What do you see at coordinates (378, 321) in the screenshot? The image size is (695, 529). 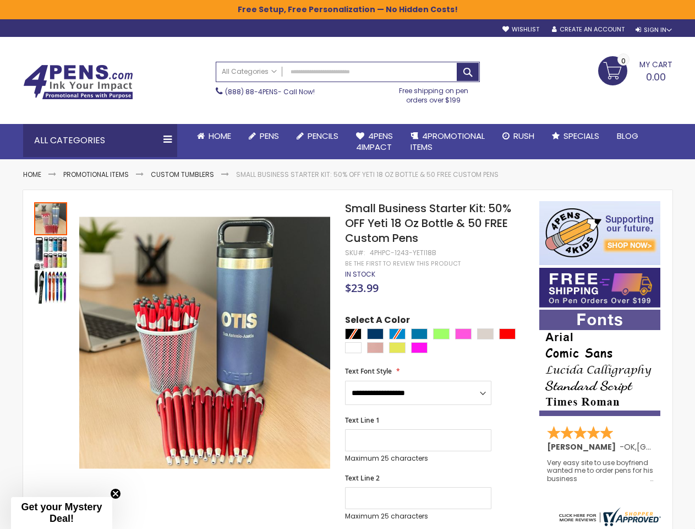 I see `span: Select A Color` at bounding box center [378, 321].